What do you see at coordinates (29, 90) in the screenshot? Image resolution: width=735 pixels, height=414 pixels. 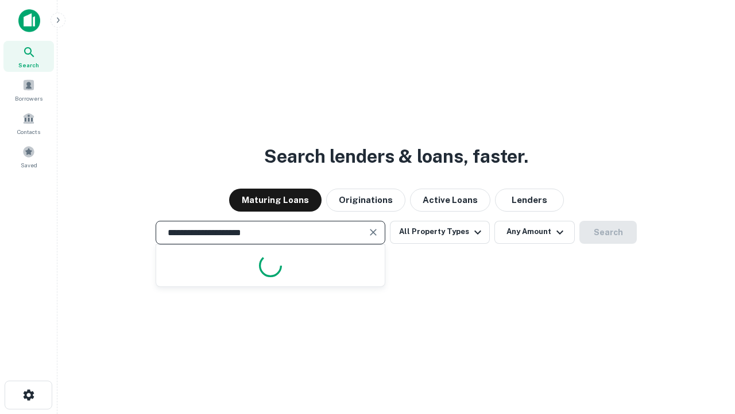 I see `a: Borrowers` at bounding box center [29, 90].